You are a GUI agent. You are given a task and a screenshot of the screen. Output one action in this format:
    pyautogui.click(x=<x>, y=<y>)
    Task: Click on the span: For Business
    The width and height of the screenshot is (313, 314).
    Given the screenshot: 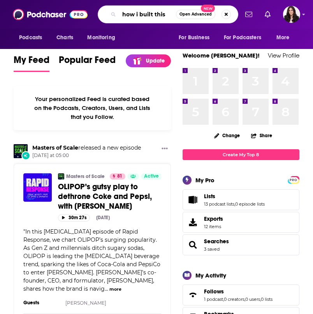 What is the action you would take?
    pyautogui.click(x=194, y=38)
    